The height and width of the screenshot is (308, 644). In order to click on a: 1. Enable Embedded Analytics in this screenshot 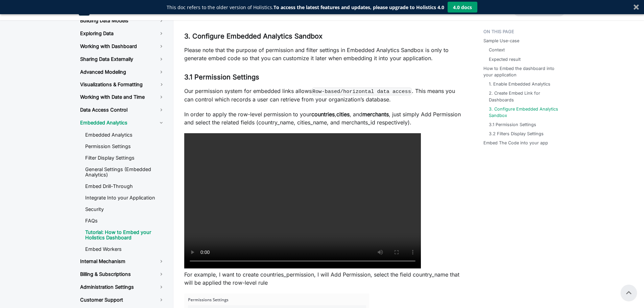, I will do `click(520, 84)`.